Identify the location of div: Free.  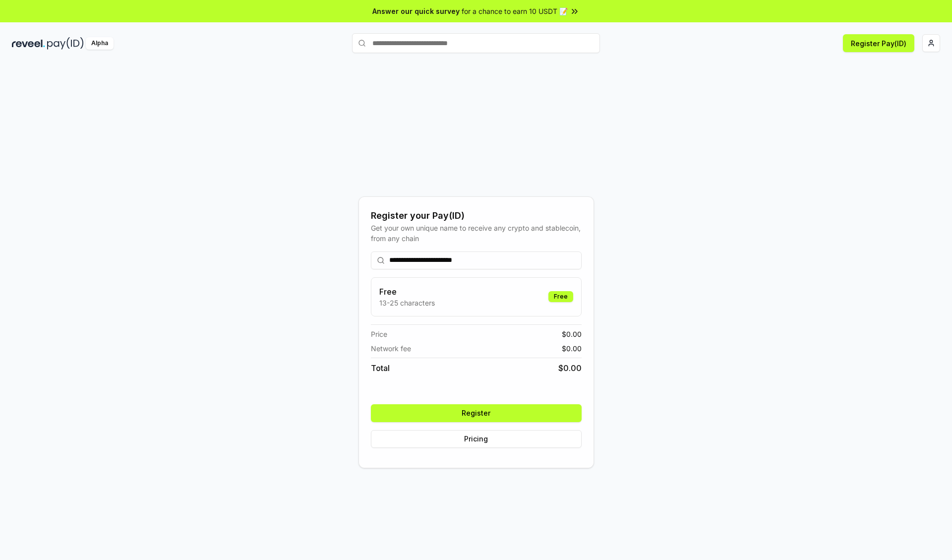
(561, 297).